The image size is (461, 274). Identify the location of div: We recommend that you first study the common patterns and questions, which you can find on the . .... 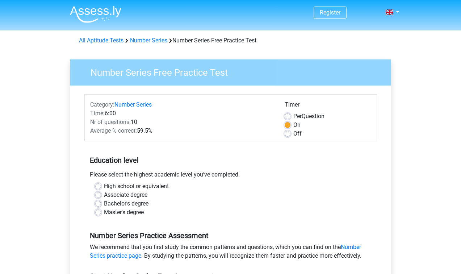
(231, 253).